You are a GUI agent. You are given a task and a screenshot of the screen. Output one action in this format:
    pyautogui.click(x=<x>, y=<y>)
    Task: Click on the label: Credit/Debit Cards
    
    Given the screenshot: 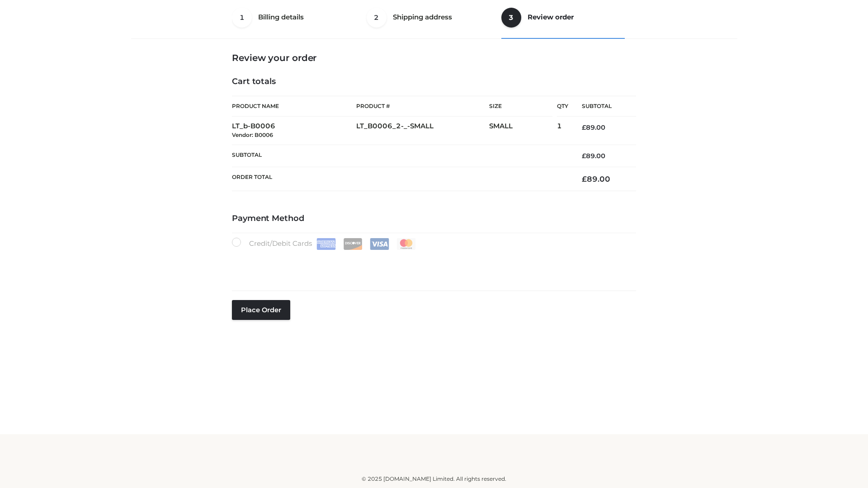 What is the action you would take?
    pyautogui.click(x=324, y=243)
    